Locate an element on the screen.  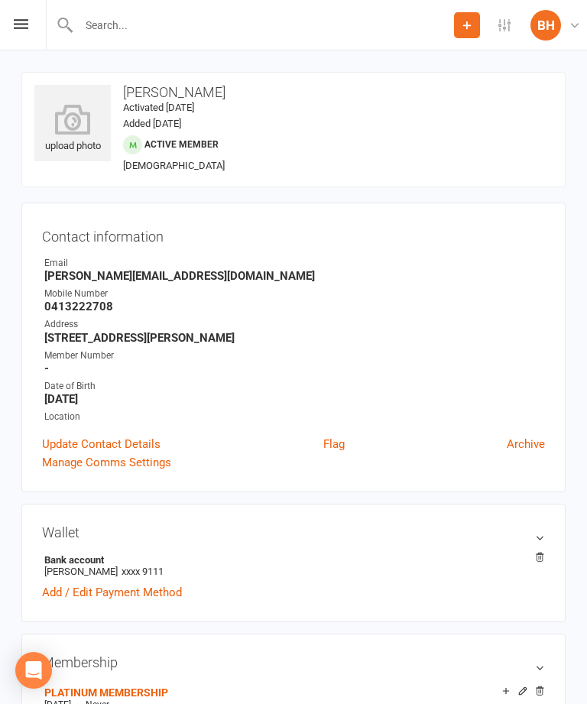
div: BH is located at coordinates (546, 25).